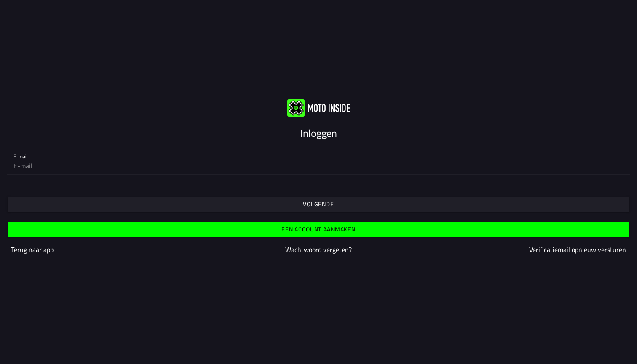  I want to click on a: Wachtwoord vergeten?, so click(318, 250).